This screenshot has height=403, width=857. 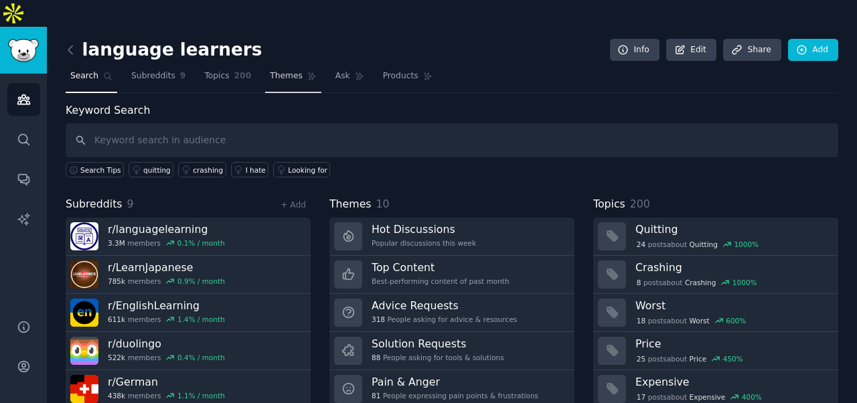 I want to click on span: 81, so click(x=375, y=395).